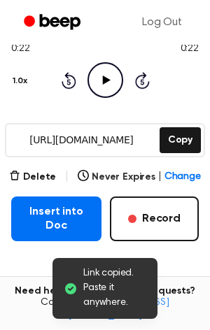  Describe the element at coordinates (115, 288) in the screenshot. I see `span: Link copied. Paste it anywhere.` at that location.